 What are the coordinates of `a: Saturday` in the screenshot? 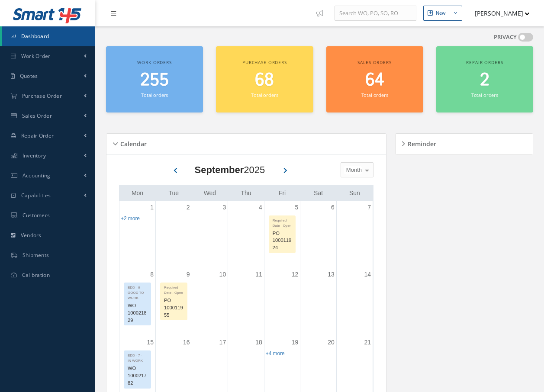 It's located at (318, 193).